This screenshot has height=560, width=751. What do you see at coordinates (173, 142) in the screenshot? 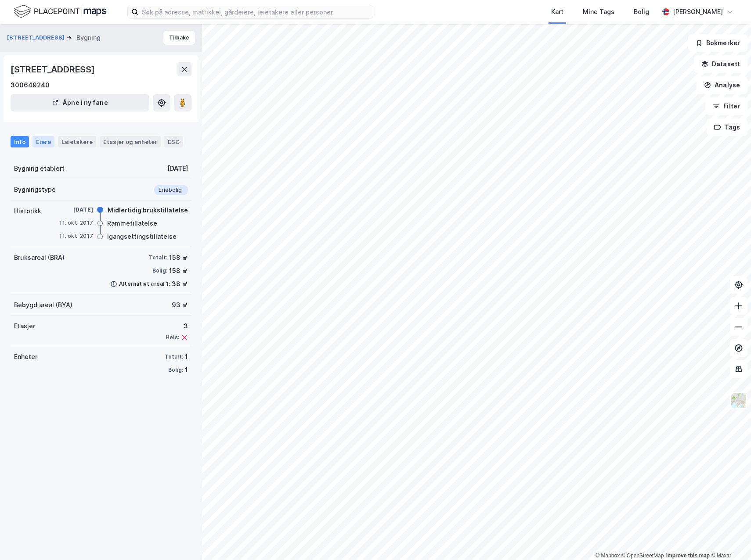
I see `div: ESG` at bounding box center [173, 142].